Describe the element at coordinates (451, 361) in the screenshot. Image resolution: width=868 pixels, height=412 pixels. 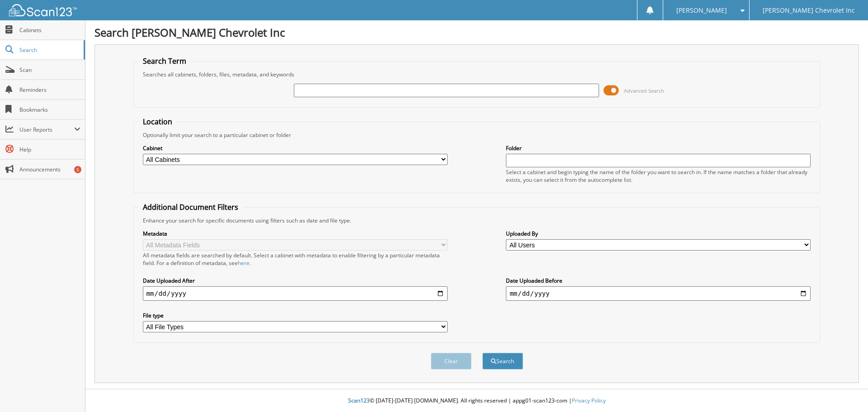
I see `button: Clear` at that location.